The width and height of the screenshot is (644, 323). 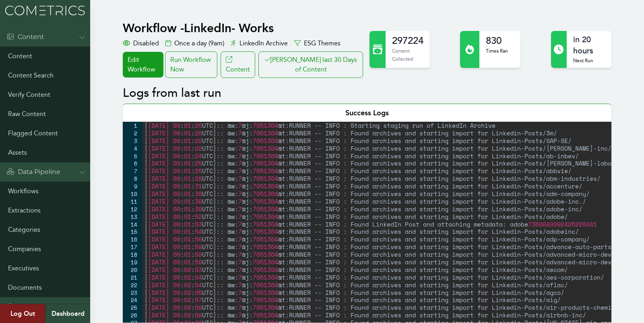 I want to click on div: 17, so click(x=132, y=247).